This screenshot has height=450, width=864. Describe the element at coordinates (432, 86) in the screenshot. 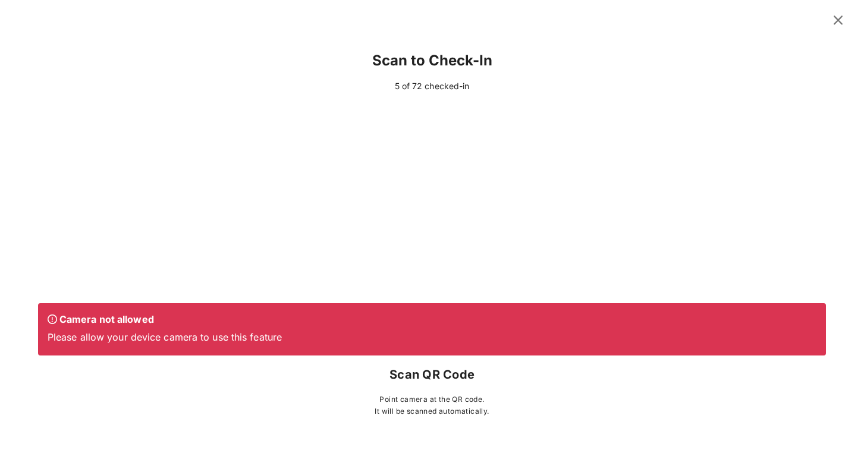

I see `div: 5 of 72 checked-in` at that location.